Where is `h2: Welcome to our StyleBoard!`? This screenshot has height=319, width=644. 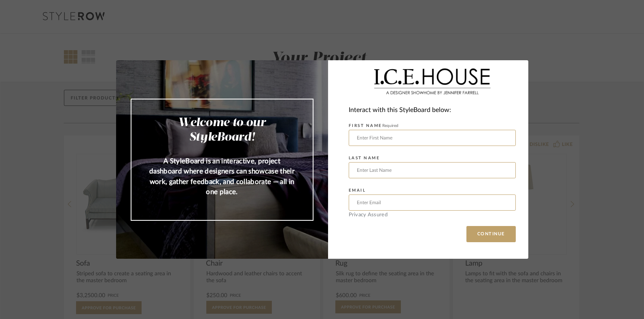
h2: Welcome to our StyleBoard! is located at coordinates (222, 130).